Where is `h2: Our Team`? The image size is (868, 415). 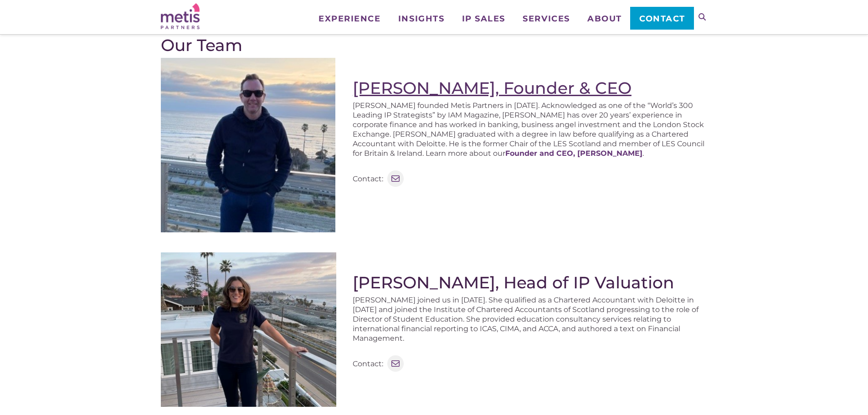 h2: Our Team is located at coordinates (435, 45).